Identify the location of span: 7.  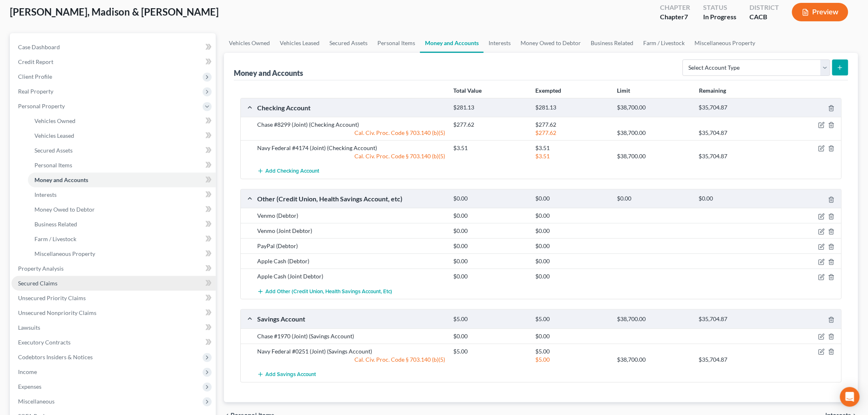
(686, 17).